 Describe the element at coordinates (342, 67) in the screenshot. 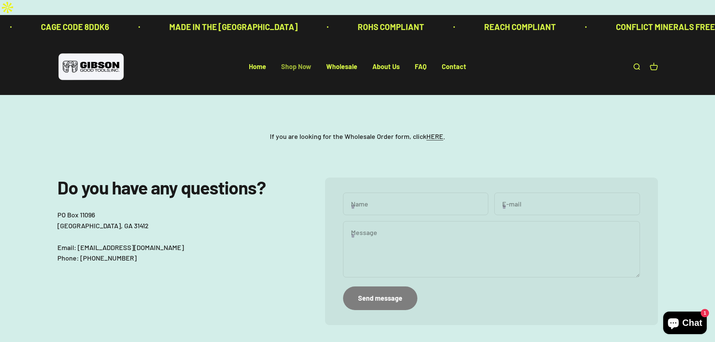

I see `a: Wholesale` at that location.